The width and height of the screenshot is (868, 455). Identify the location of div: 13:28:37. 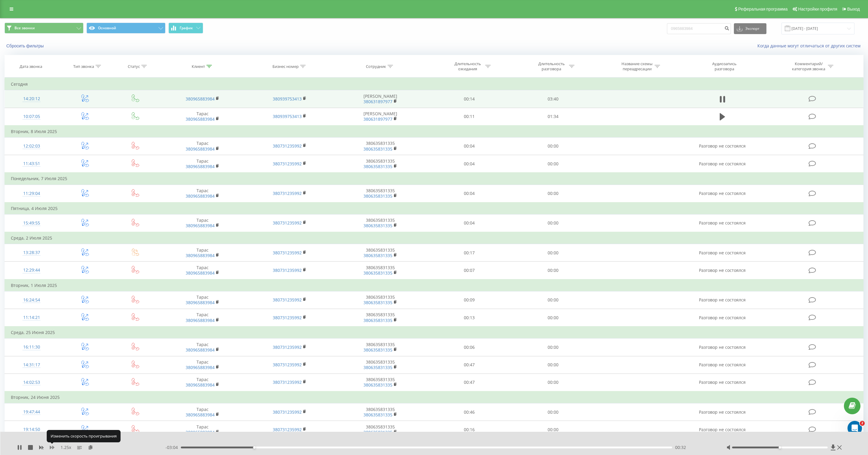
(32, 252).